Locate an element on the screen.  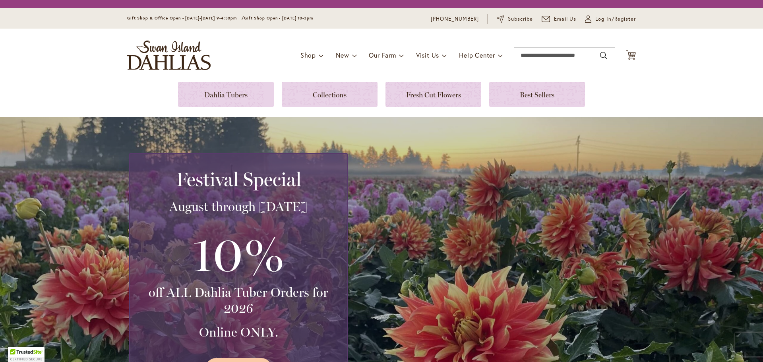
a: Subscribe is located at coordinates (515, 19).